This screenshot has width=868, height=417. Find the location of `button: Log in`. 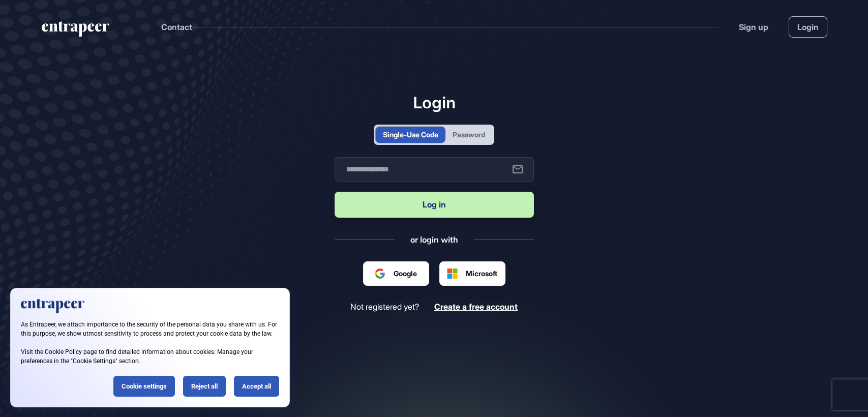

button: Log in is located at coordinates (434, 204).